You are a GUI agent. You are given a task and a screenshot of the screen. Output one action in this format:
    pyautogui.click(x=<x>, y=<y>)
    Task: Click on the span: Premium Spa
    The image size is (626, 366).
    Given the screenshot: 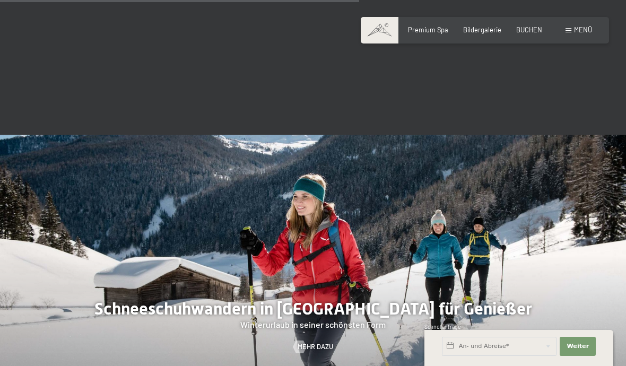 What is the action you would take?
    pyautogui.click(x=428, y=30)
    